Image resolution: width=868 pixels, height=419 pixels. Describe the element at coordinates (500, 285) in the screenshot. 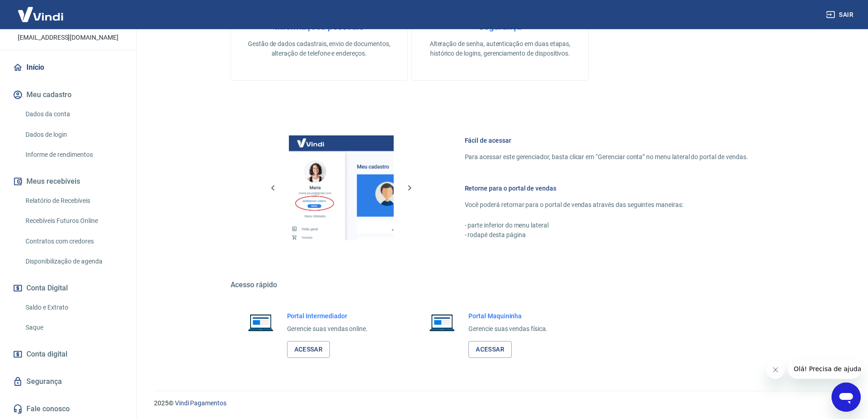

I see `h5: Acesso rápido` at that location.